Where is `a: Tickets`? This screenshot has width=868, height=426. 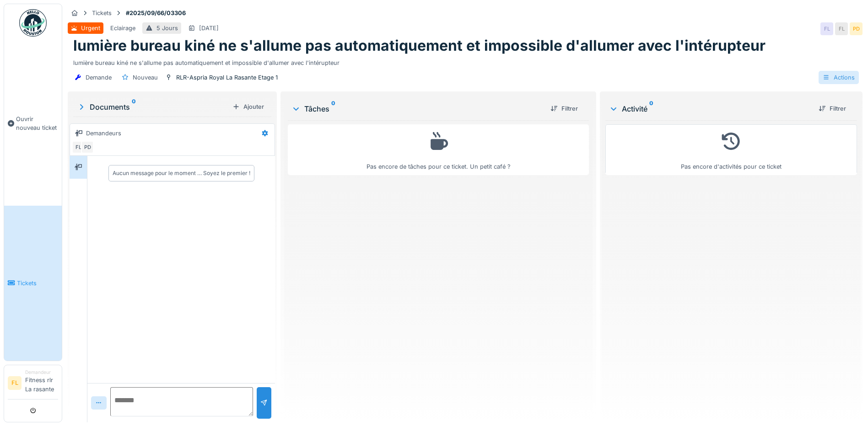 a: Tickets is located at coordinates (33, 283).